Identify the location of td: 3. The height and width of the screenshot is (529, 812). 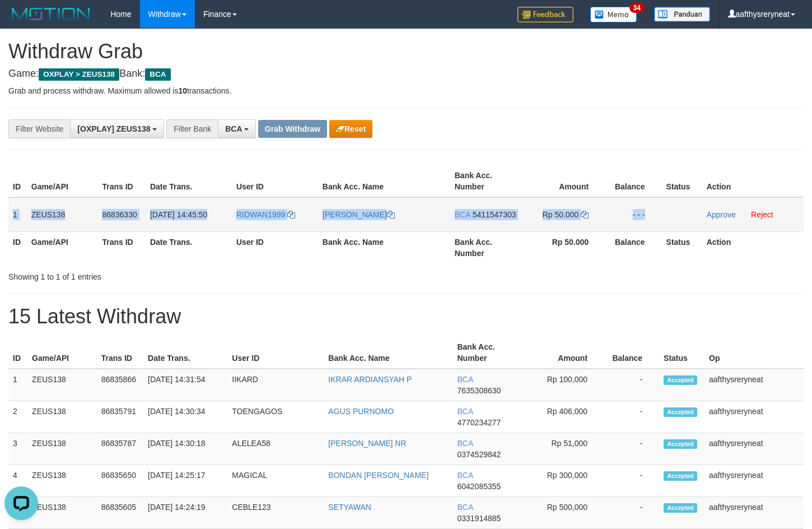
(18, 449).